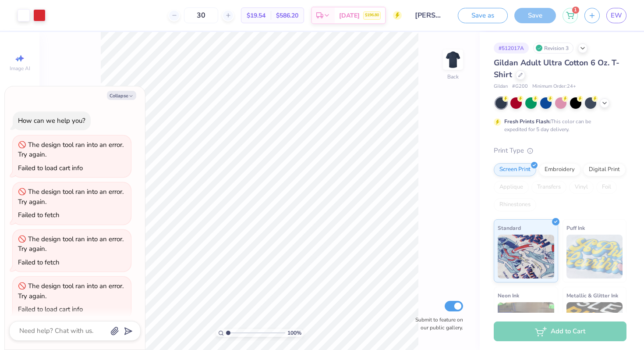 The height and width of the screenshot is (350, 644). Describe the element at coordinates (553, 48) in the screenshot. I see `div: Revision 3` at that location.